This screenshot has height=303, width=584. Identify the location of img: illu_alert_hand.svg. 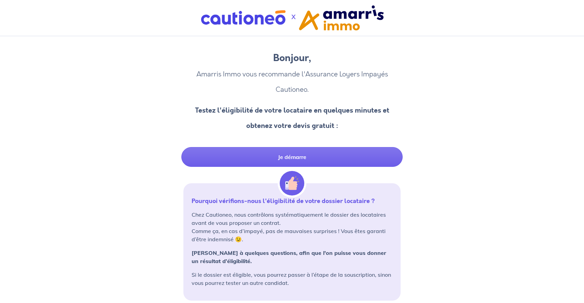
(292, 183).